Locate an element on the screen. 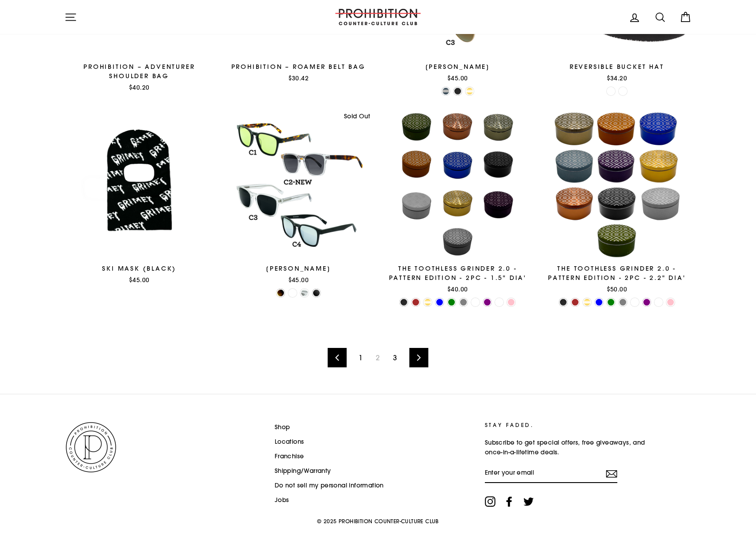  p: © 2025 PROHIBITION COUNTER-CULTURE CLUB is located at coordinates (378, 521).